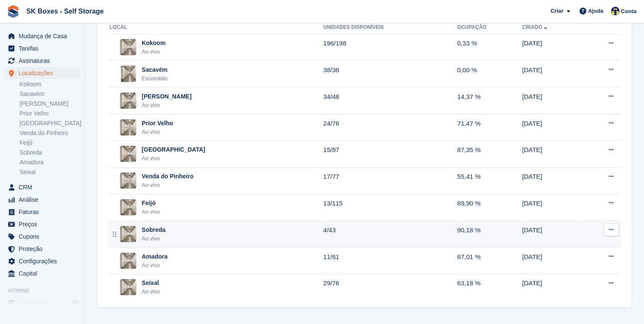  I want to click on img: Imagem do site Setúbal, so click(128, 154).